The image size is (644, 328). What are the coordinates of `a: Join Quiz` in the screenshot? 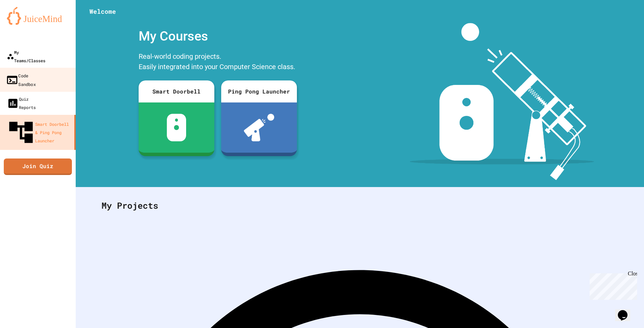 It's located at (38, 167).